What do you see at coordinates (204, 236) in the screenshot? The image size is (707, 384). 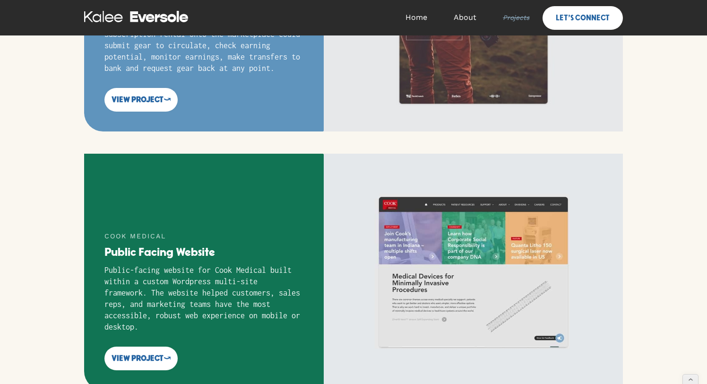 I see `div: Cook Medical` at bounding box center [204, 236].